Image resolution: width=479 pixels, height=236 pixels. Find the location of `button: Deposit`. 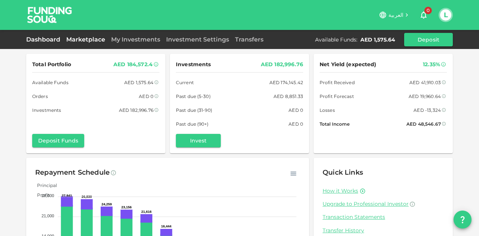

button: Deposit is located at coordinates (428, 40).